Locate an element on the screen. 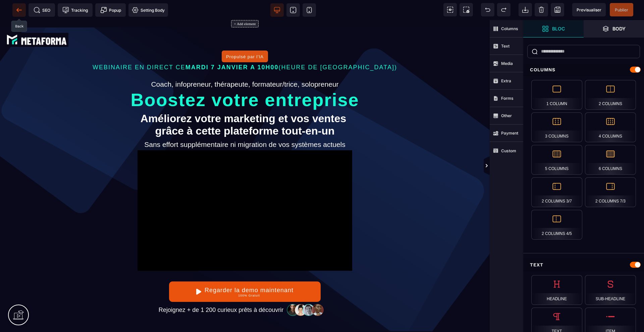 This screenshot has height=332, width=644. button: Propulsé par l'IA is located at coordinates (245, 36).